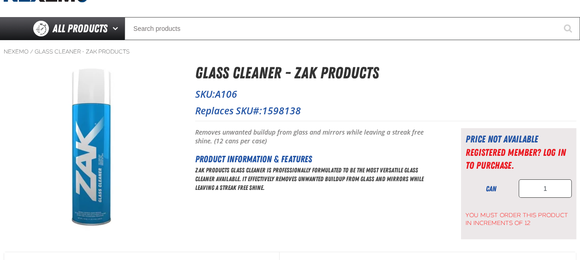 This screenshot has width=580, height=260. What do you see at coordinates (290, 52) in the screenshot?
I see `nav: Breadcrumbs` at bounding box center [290, 52].